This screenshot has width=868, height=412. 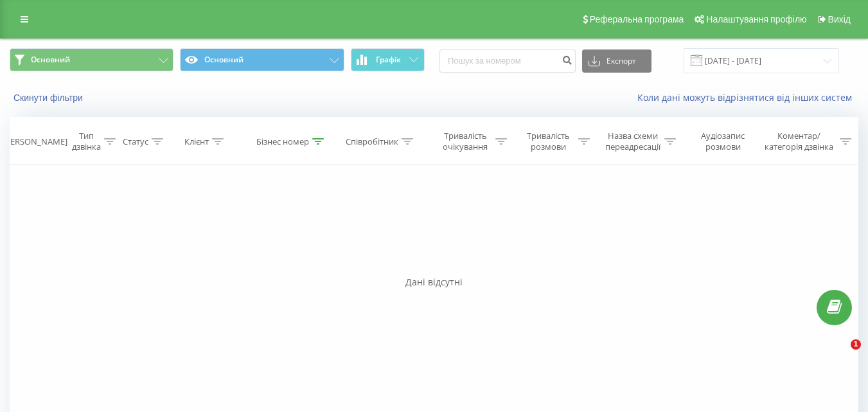 What do you see at coordinates (799, 142) in the screenshot?
I see `div: Коментар/категорія дзвінка` at bounding box center [799, 142].